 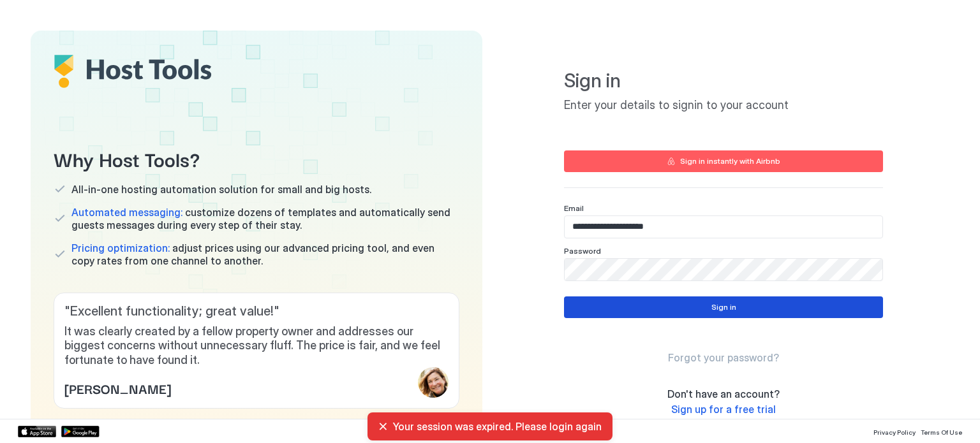 What do you see at coordinates (256, 311) in the screenshot?
I see `span: " Excellent functionality; great value! "` at bounding box center [256, 311].